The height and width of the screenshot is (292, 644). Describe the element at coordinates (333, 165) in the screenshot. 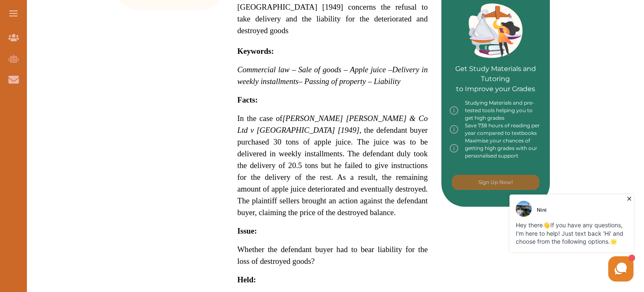

I see `span: In the case of , the defendant buyer purchased 30 tons of apple juice. The juice was to be delive...` at that location.